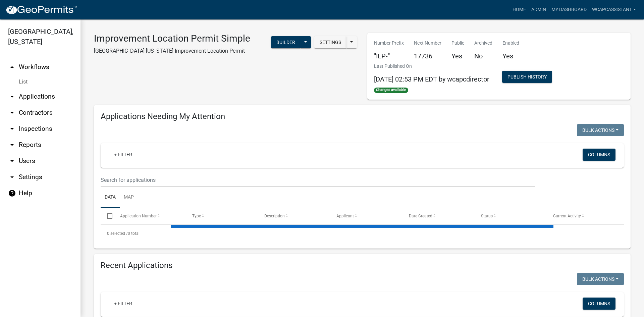 The width and height of the screenshot is (644, 317). Describe the element at coordinates (388, 43) in the screenshot. I see `p: Number Prefix` at that location.